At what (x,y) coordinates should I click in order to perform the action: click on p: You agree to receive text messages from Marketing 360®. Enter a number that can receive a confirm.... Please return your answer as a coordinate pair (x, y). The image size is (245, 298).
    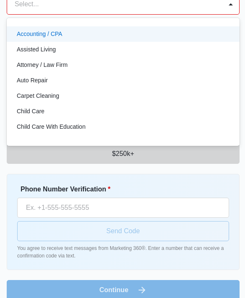
    Looking at the image, I should click on (123, 252).